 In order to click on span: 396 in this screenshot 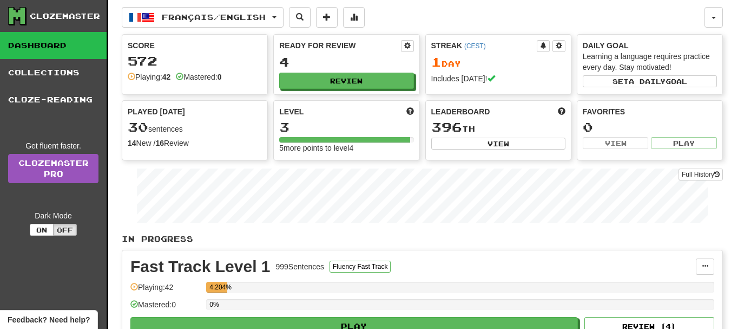, I will do `click(446, 127)`.